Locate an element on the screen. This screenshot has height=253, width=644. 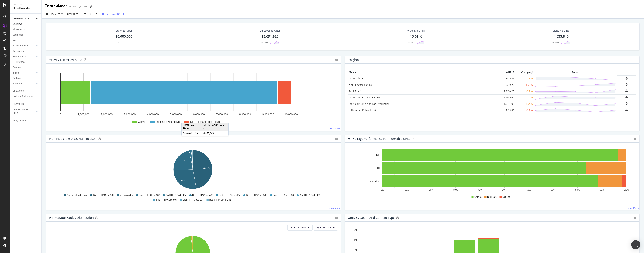
div: Performance is located at coordinates (19, 57).